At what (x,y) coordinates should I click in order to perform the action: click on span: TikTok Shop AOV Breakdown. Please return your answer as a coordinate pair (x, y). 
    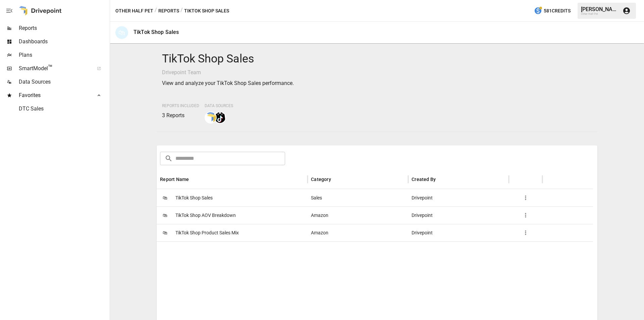
    Looking at the image, I should click on (205, 215).